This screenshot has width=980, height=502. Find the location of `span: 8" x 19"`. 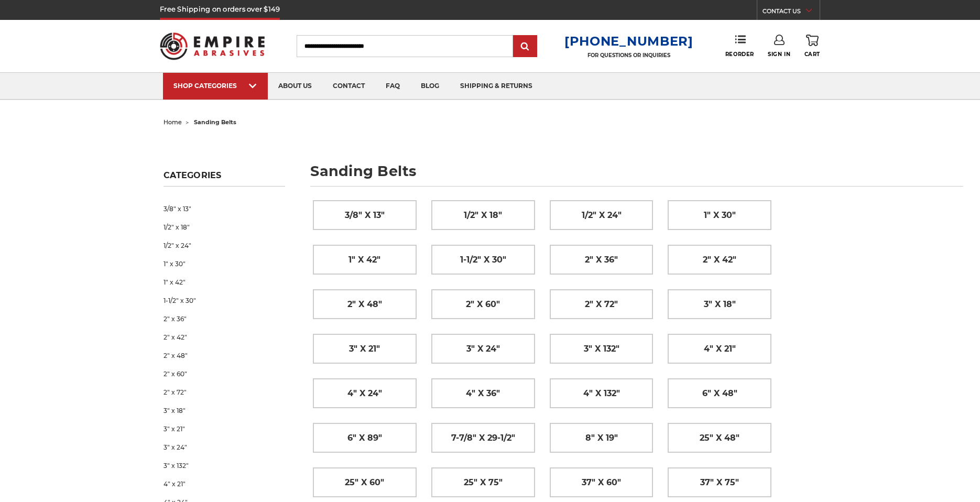

span: 8" x 19" is located at coordinates (601, 438).